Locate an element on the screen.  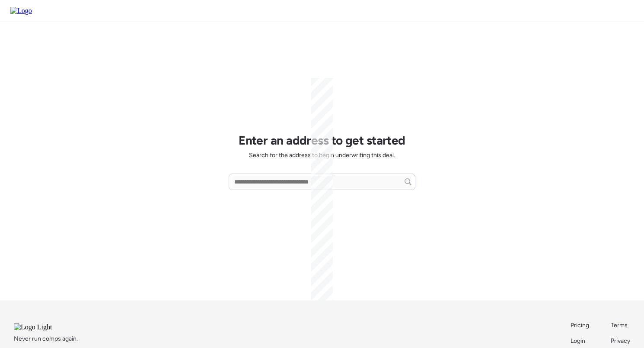
span: Privacy is located at coordinates (621, 340).